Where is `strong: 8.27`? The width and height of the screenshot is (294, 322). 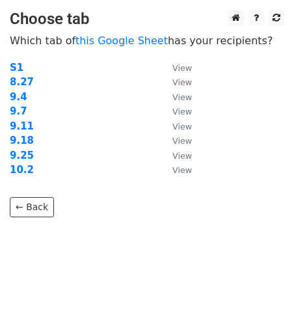 strong: 8.27 is located at coordinates (21, 82).